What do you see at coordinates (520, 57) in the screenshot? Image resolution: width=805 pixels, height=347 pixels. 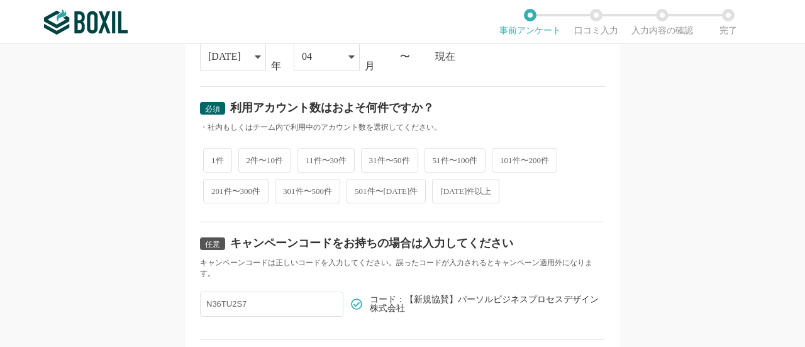 I see `div: 現在` at bounding box center [520, 57].